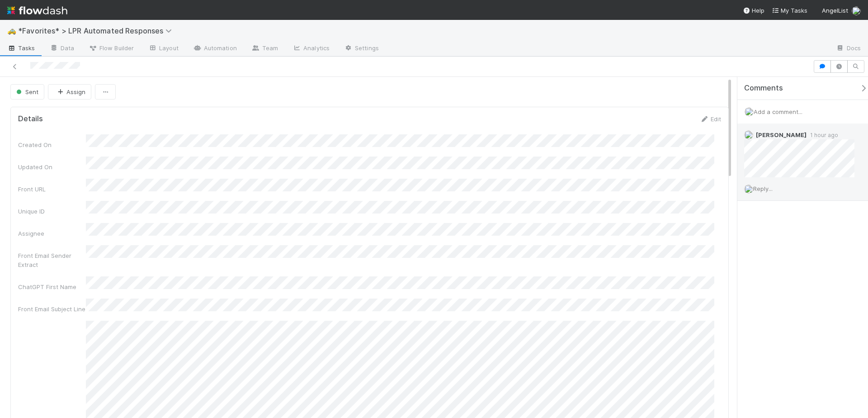 Image resolution: width=868 pixels, height=418 pixels. Describe the element at coordinates (749, 135) in the screenshot. I see `img: avatar_26a72cff-d2f6-445f-be4d-79d164590882.png` at that location.